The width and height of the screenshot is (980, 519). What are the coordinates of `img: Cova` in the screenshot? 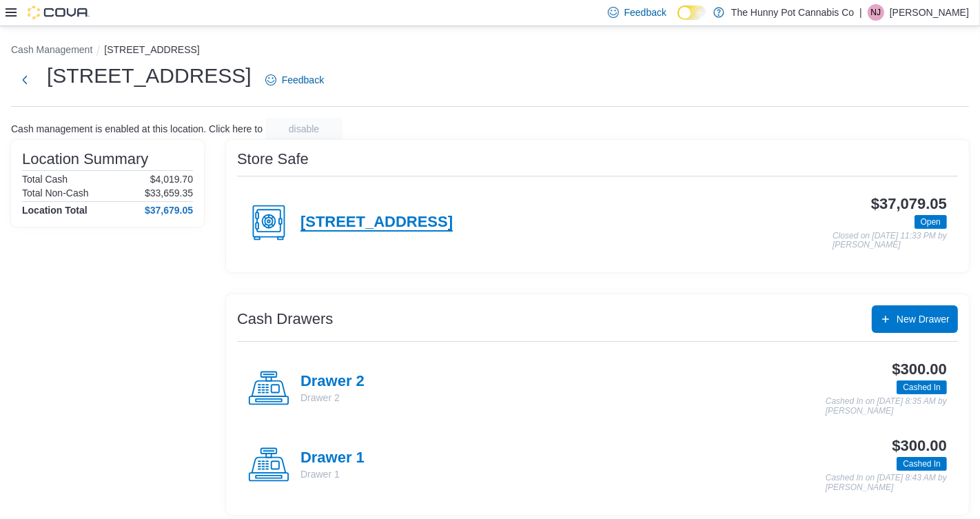 It's located at (59, 13).